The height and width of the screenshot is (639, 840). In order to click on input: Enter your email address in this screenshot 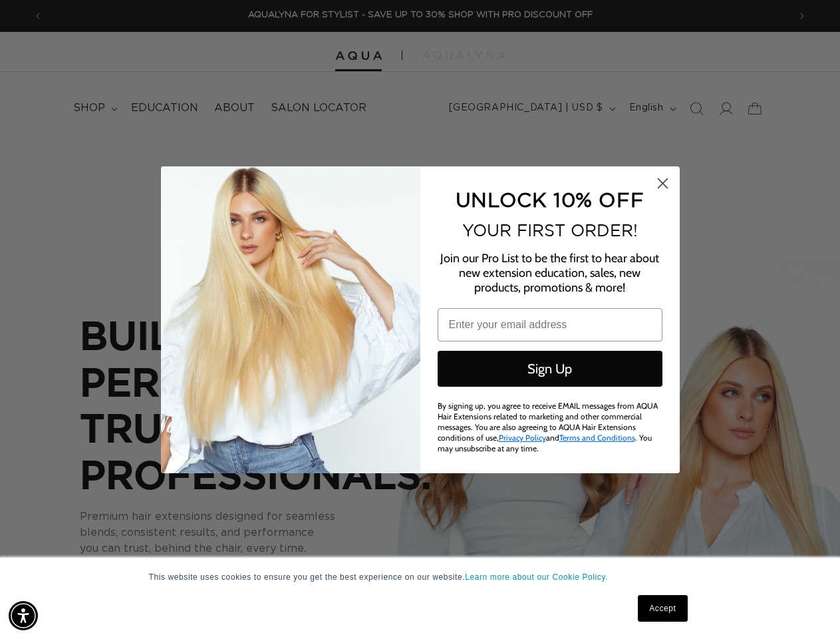, I will do `click(551, 325)`.